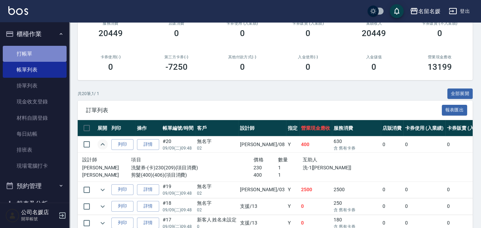  What do you see at coordinates (283, 160) in the screenshot?
I see `span: 數量` at bounding box center [283, 160].